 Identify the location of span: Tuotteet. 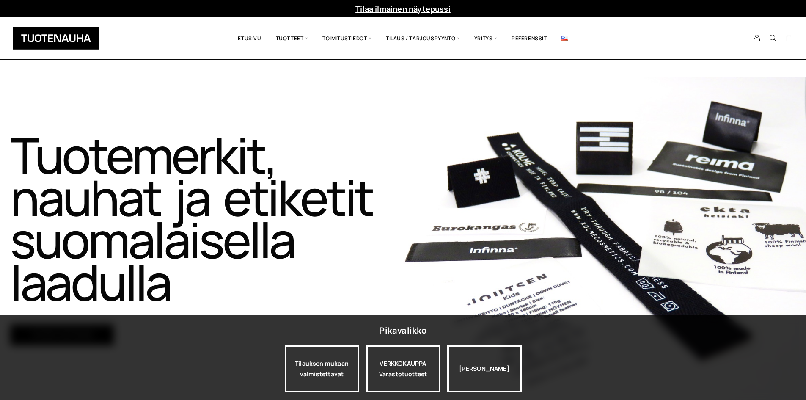
(292, 38).